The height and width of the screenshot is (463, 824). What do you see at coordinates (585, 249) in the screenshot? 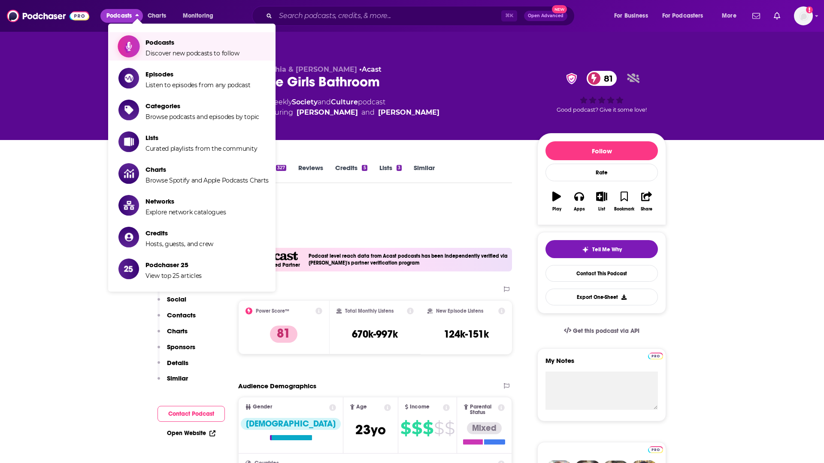
I see `img: tell me why sparkle` at bounding box center [585, 249].